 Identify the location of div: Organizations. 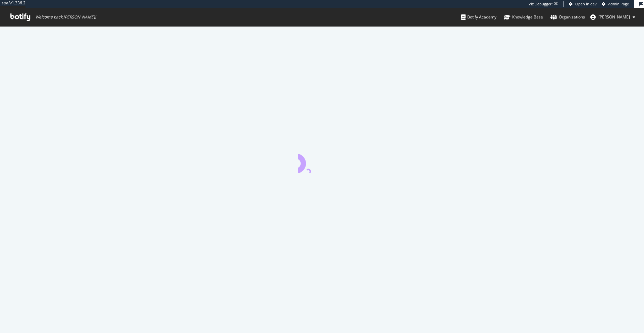
(568, 17).